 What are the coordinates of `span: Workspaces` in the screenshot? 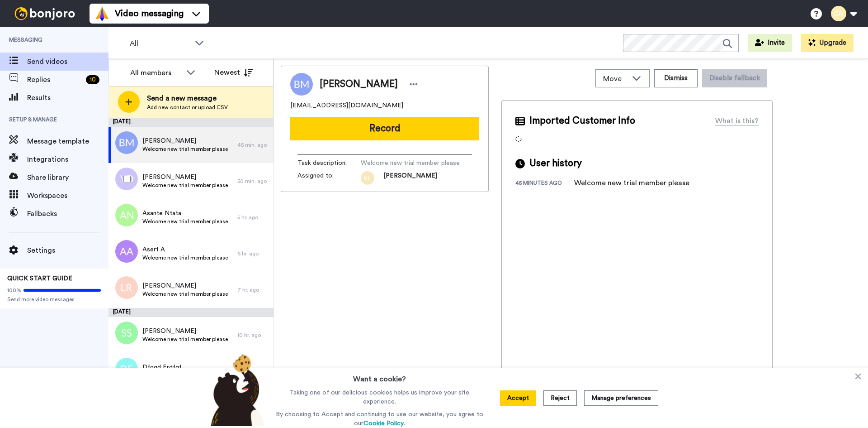 It's located at (68, 196).